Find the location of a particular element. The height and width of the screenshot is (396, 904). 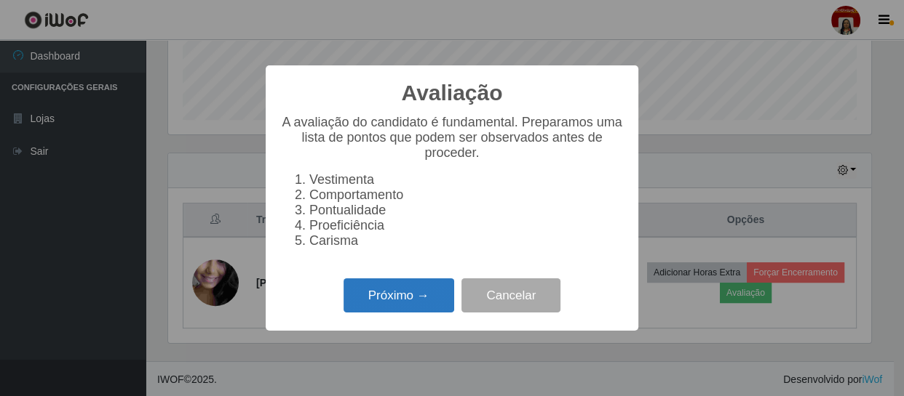

button: Próximo → is located at coordinates (399, 295).